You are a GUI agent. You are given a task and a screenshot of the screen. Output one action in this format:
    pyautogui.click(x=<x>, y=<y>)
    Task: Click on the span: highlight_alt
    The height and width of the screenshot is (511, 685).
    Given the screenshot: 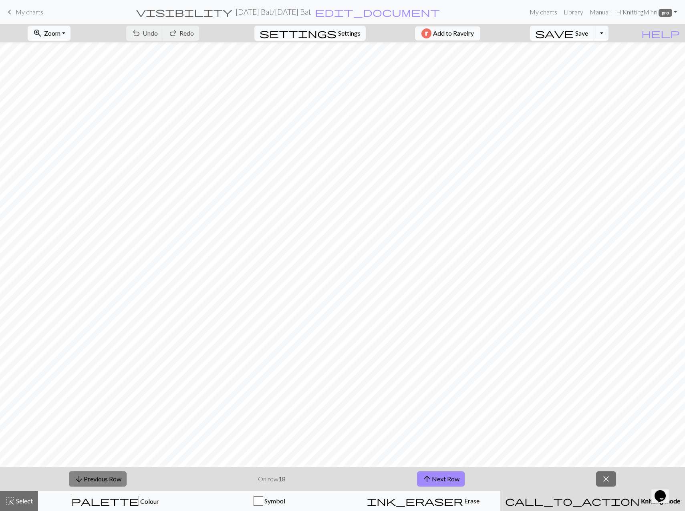 What is the action you would take?
    pyautogui.click(x=10, y=501)
    